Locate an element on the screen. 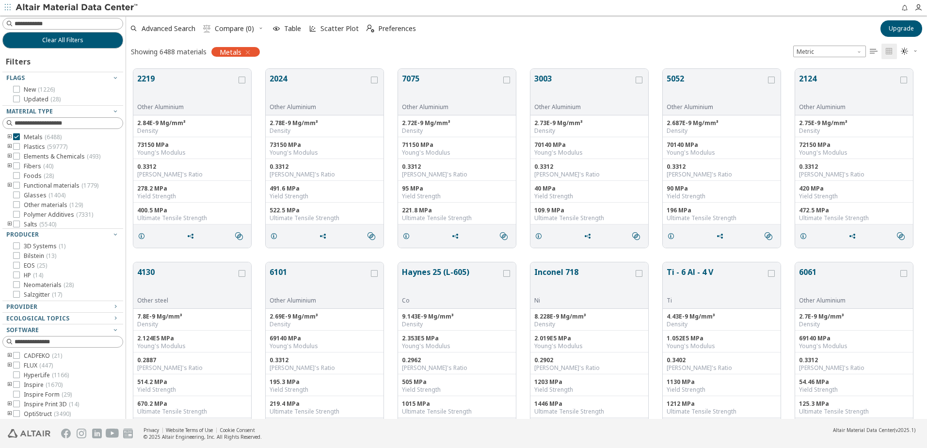 The width and height of the screenshot is (927, 448). span: Bilstein is located at coordinates (40, 256).